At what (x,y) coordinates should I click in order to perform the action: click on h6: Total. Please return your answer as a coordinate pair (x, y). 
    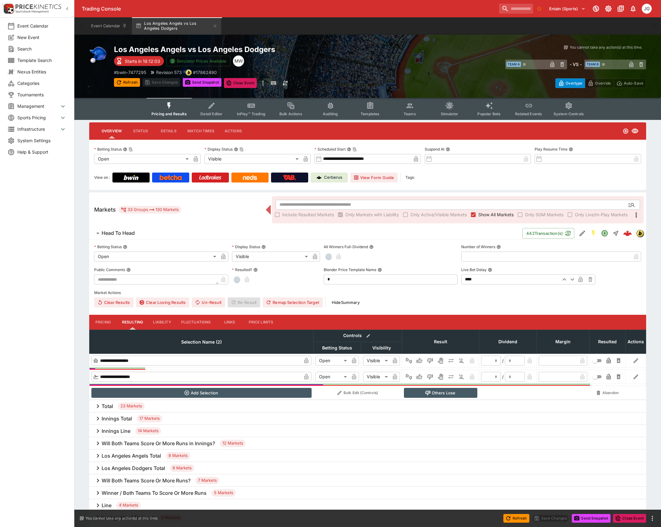
    Looking at the image, I should click on (107, 406).